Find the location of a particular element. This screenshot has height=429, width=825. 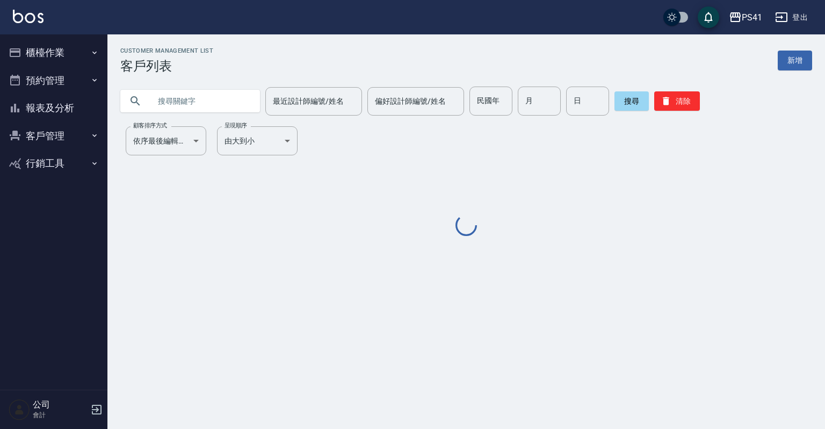

button: save is located at coordinates (709, 17).